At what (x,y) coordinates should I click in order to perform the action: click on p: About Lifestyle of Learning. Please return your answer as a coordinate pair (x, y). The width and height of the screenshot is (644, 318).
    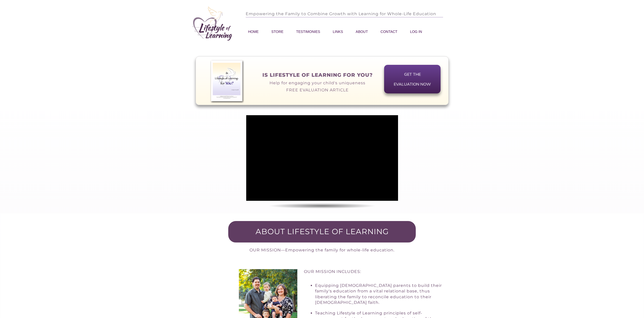
    Looking at the image, I should click on (322, 231).